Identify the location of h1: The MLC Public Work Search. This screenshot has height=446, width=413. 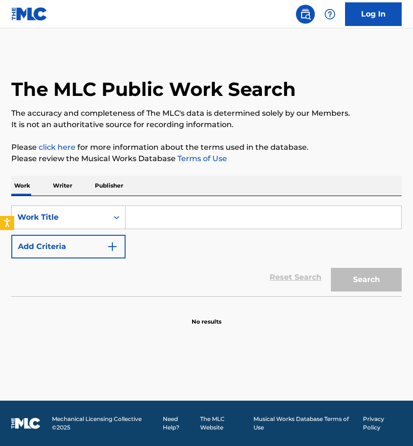
(154, 89).